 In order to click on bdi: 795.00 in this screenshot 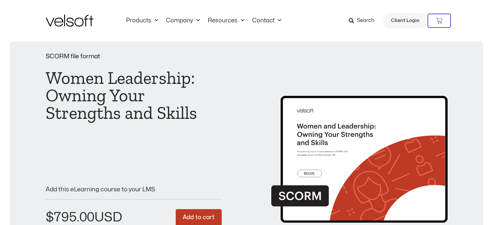, I will do `click(70, 217)`.